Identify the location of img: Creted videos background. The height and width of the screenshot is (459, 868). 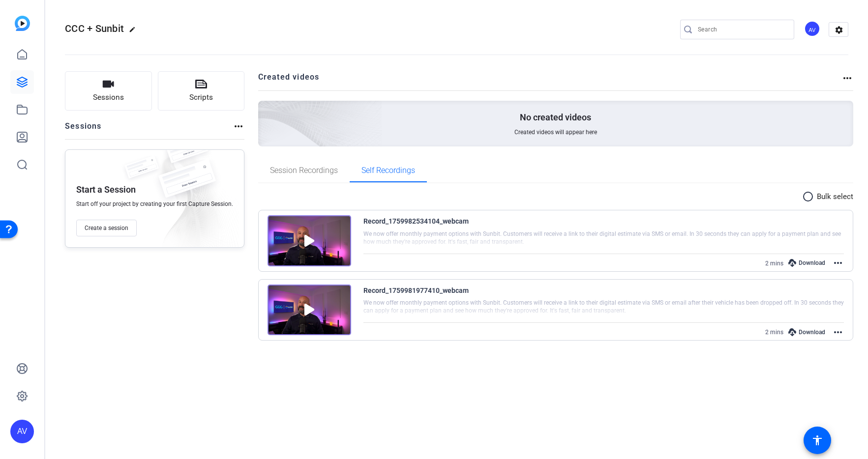
(265, 110).